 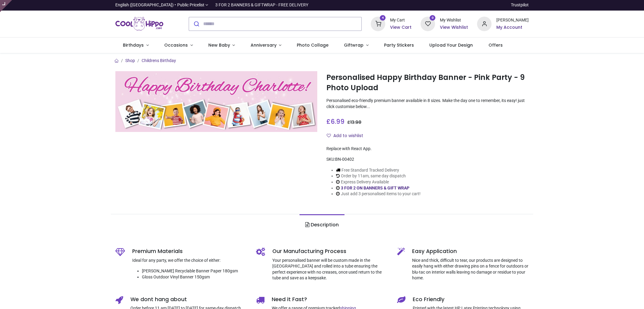 What do you see at coordinates (264, 45) in the screenshot?
I see `span: Anniversary` at bounding box center [264, 45].